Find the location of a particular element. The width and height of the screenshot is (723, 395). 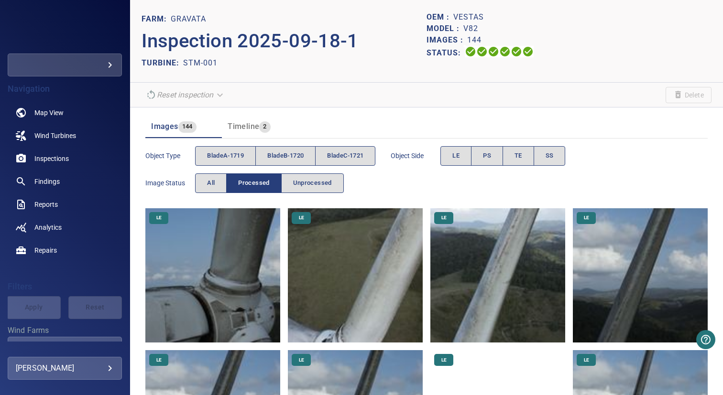

span: Object type is located at coordinates (170, 156).